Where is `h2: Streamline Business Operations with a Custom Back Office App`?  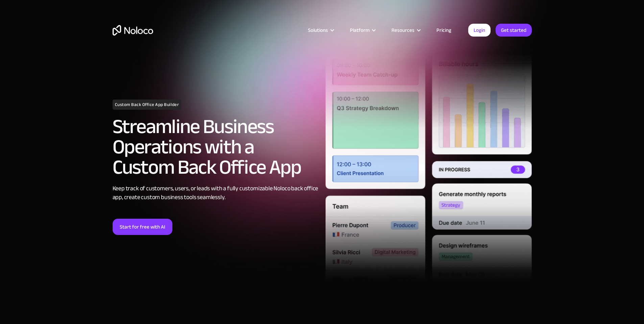
h2: Streamline Business Operations with a Custom Back Office App is located at coordinates (216, 147).